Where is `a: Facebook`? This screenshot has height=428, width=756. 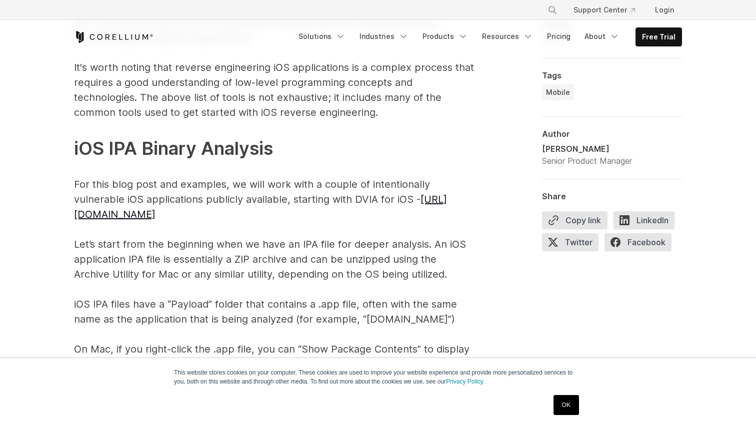 a: Facebook is located at coordinates (641, 244).